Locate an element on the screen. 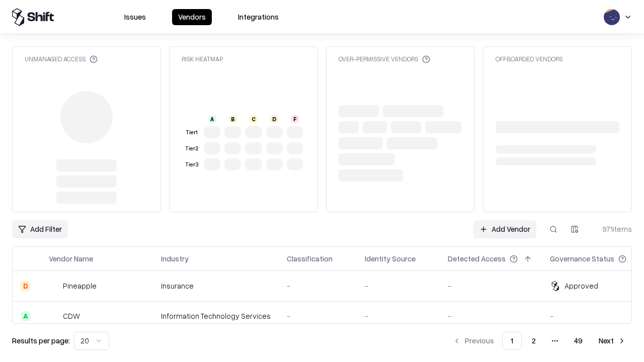 The image size is (644, 362). div: Governance Status is located at coordinates (582, 259).